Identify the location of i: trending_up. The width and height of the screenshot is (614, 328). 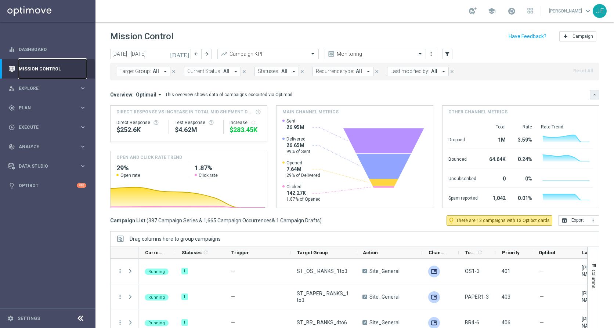
(224, 54).